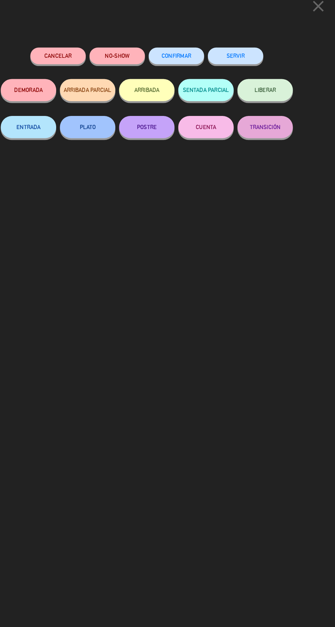 The height and width of the screenshot is (627, 335). Describe the element at coordinates (168, 121) in the screenshot. I see `button: POSTRE` at that location.